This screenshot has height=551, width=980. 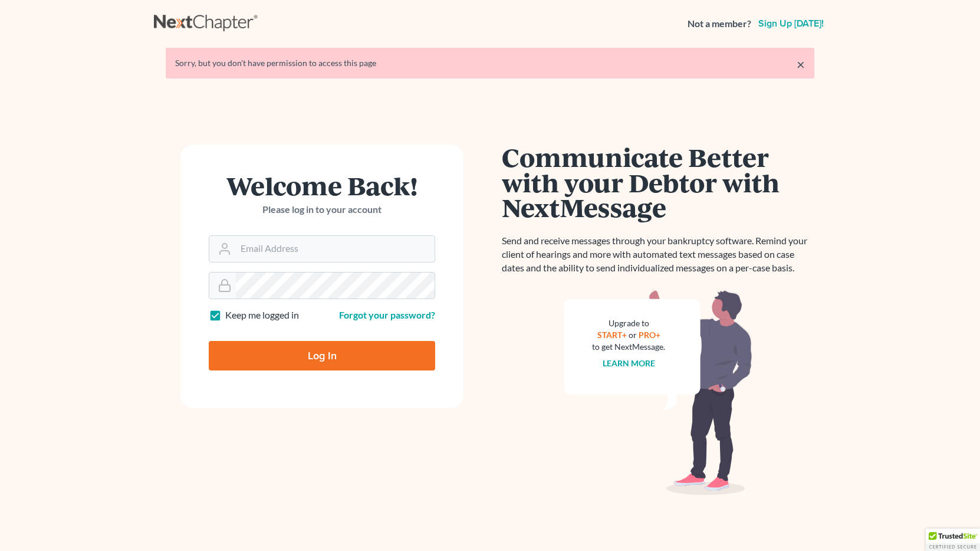 I want to click on label: Keep me logged in, so click(x=262, y=315).